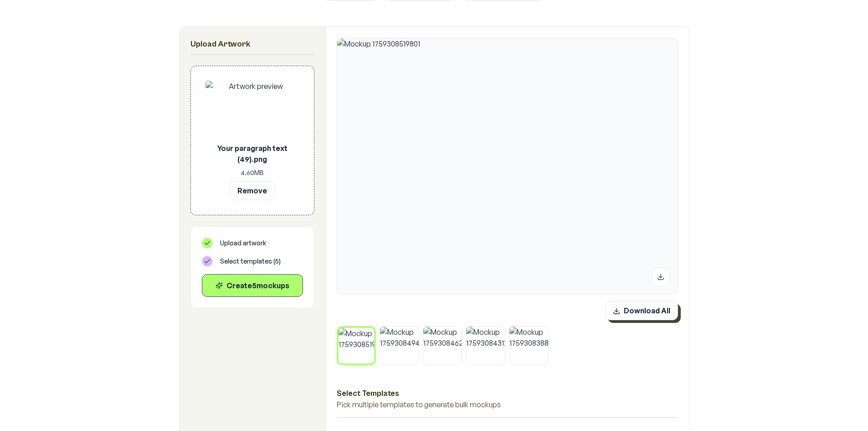 The image size is (868, 431). What do you see at coordinates (250, 262) in the screenshot?
I see `span: Select templates ( 5 )` at bounding box center [250, 262].